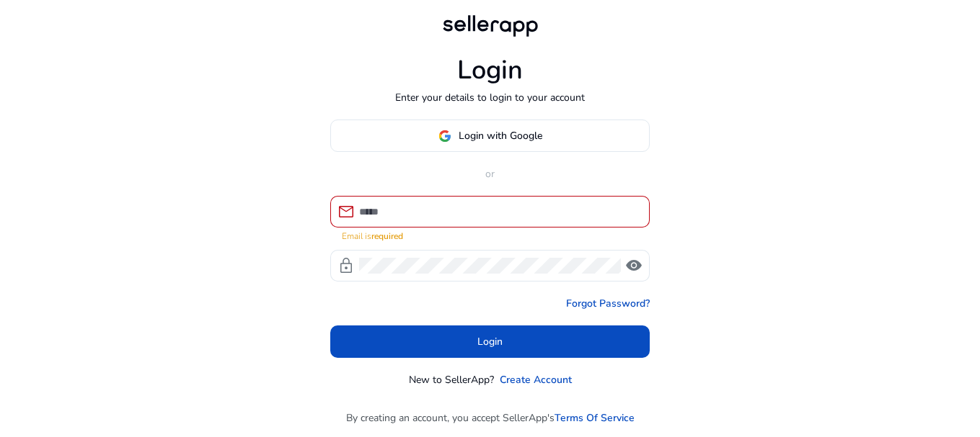  Describe the element at coordinates (451, 379) in the screenshot. I see `p: New to SellerApp?` at that location.